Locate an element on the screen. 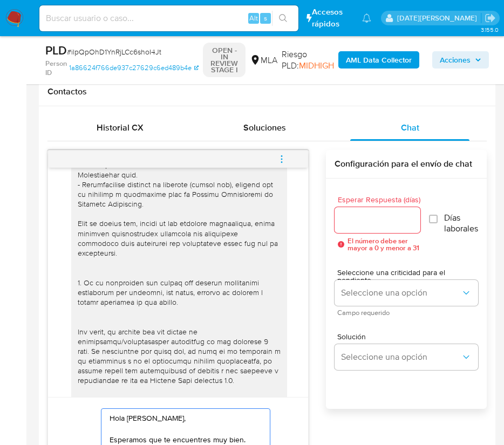 This screenshot has height=445, width=504. span: 3.155.0 is located at coordinates (489, 29).